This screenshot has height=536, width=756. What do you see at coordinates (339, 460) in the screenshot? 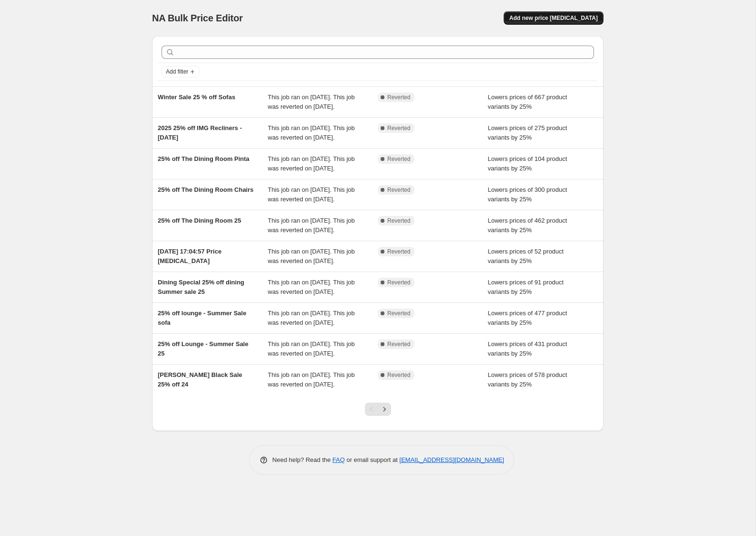
I see `a: FAQ` at bounding box center [339, 460].